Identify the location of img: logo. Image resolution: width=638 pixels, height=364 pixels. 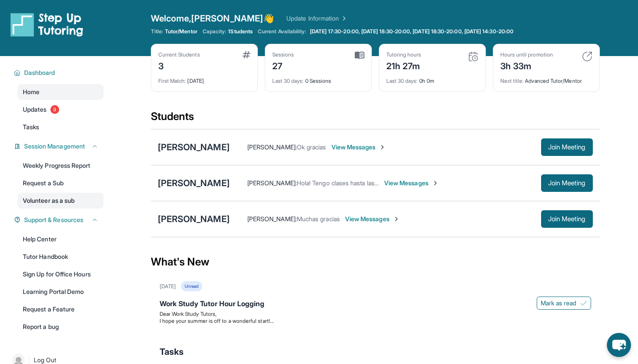
(47, 24).